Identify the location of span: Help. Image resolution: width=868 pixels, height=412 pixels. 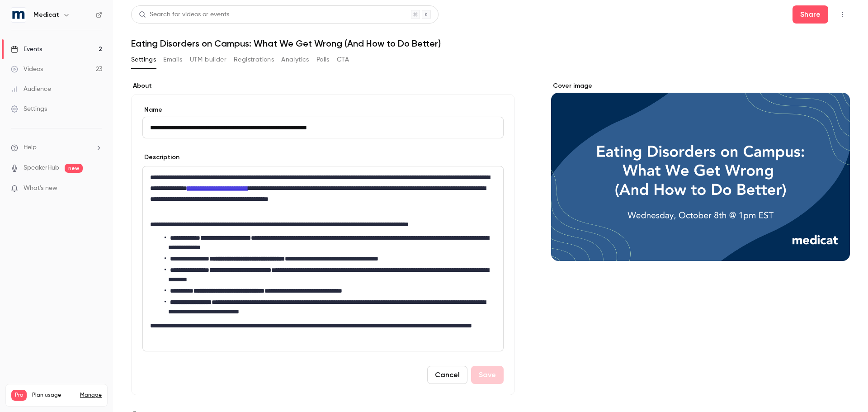
(30, 147).